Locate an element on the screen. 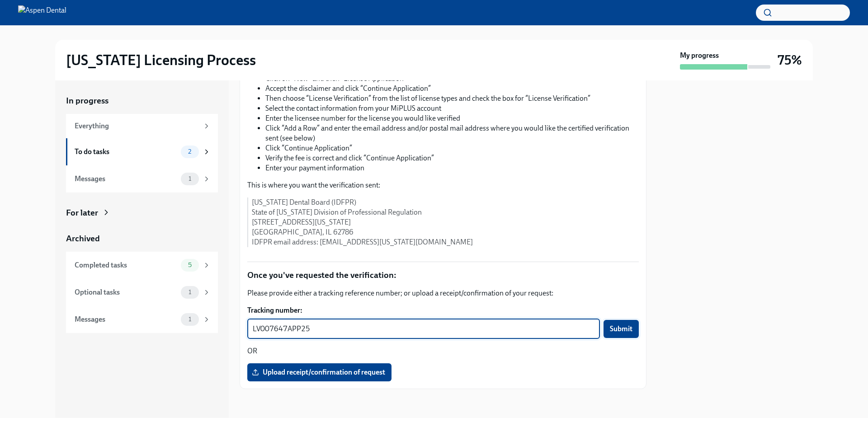 The height and width of the screenshot is (427, 868). div: For later is located at coordinates (82, 213).